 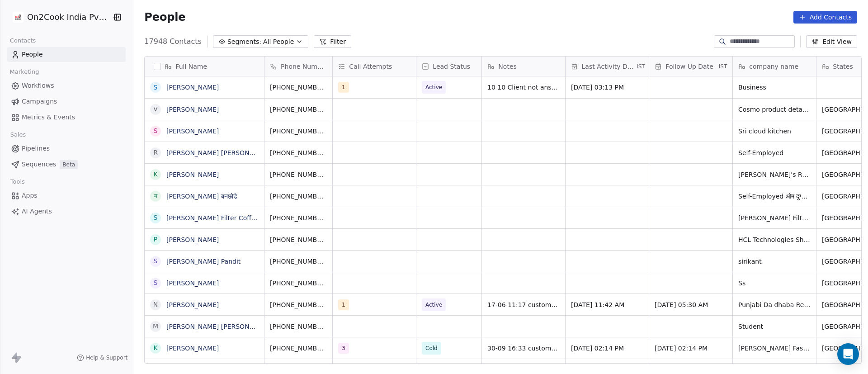 I want to click on span: All People, so click(x=278, y=42).